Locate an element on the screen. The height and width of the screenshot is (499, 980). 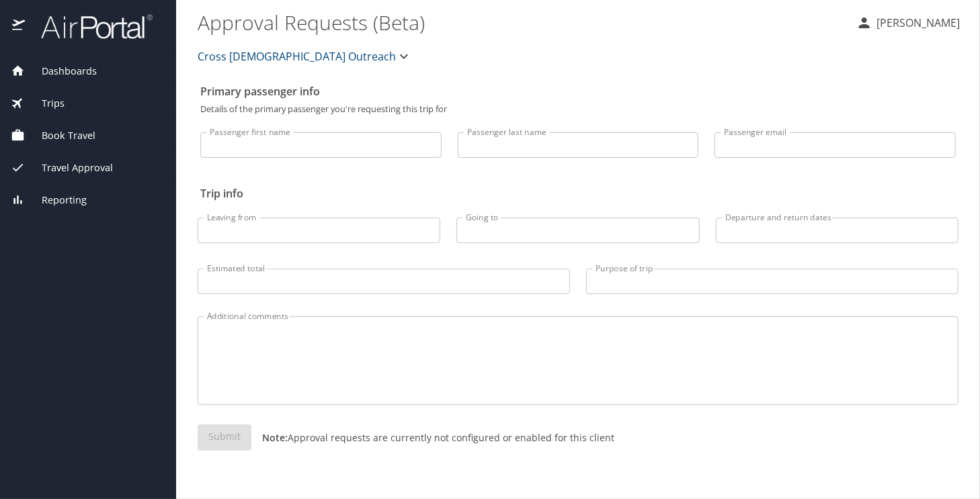
strong: Note: is located at coordinates (275, 438).